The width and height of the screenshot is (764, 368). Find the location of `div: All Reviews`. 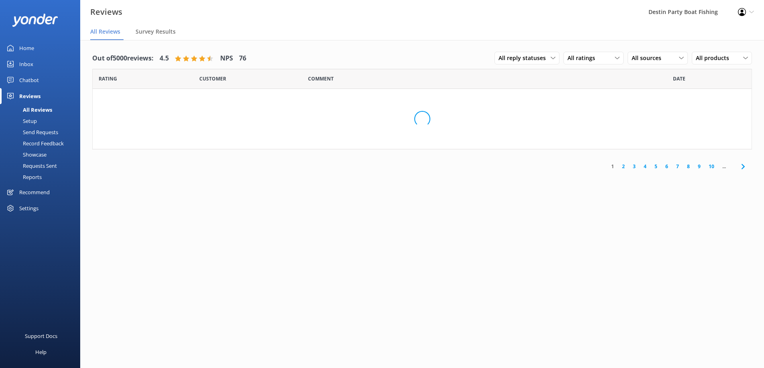

div: All Reviews is located at coordinates (28, 110).